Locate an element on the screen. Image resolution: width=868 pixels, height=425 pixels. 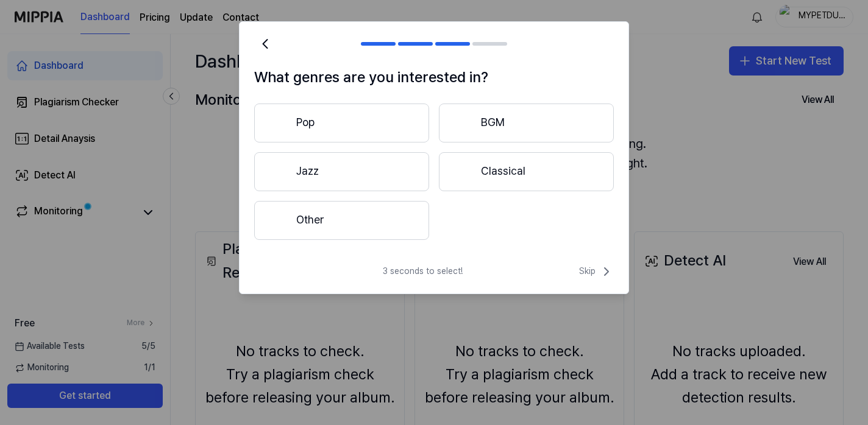
button: Classical is located at coordinates (526, 172).